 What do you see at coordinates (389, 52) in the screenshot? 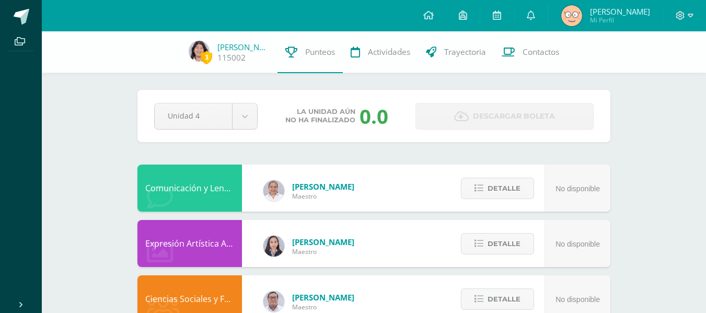
I see `span: Actividades` at bounding box center [389, 52].